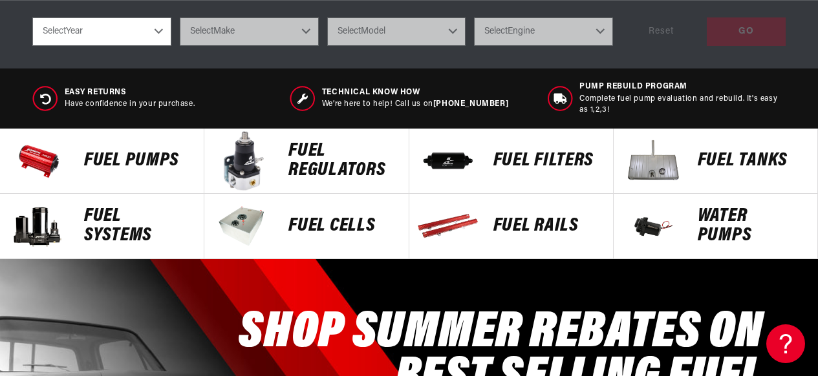  What do you see at coordinates (751, 161) in the screenshot?
I see `p: Fuel Tanks` at bounding box center [751, 161].